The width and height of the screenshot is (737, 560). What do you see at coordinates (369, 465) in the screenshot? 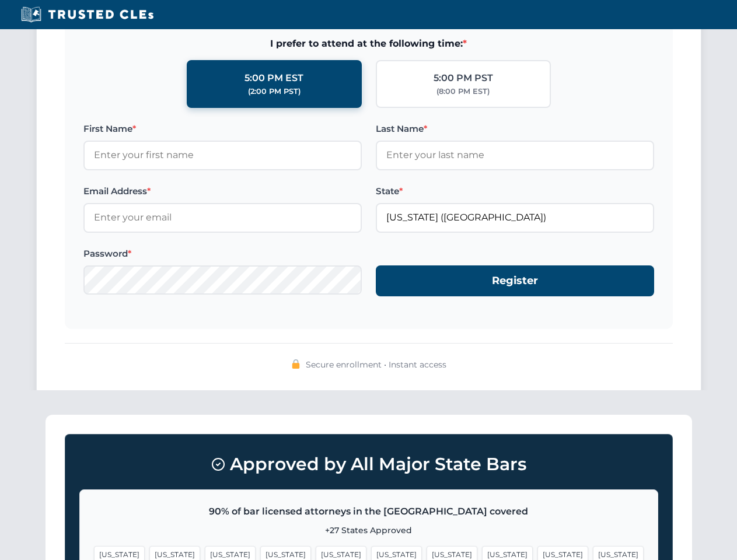
I see `h3: Approved by All Major State Bars` at bounding box center [369, 465].